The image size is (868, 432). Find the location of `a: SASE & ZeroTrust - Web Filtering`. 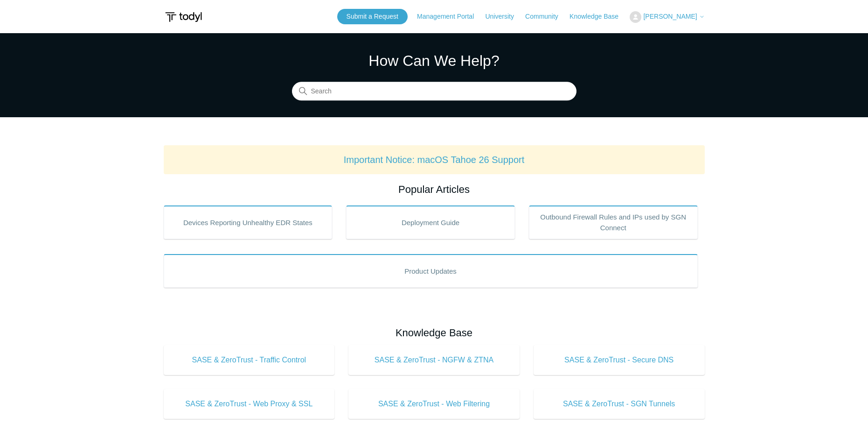

a: SASE & ZeroTrust - Web Filtering is located at coordinates (434, 404).